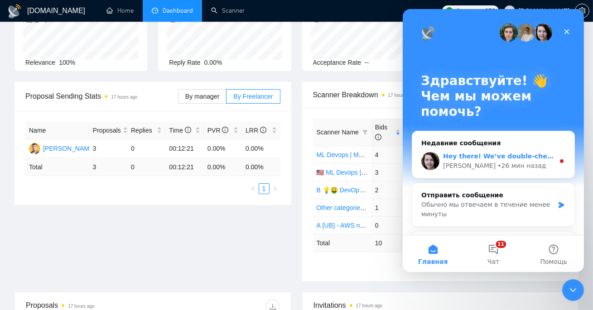 The height and width of the screenshot is (310, 593). I want to click on button: left, so click(253, 189).